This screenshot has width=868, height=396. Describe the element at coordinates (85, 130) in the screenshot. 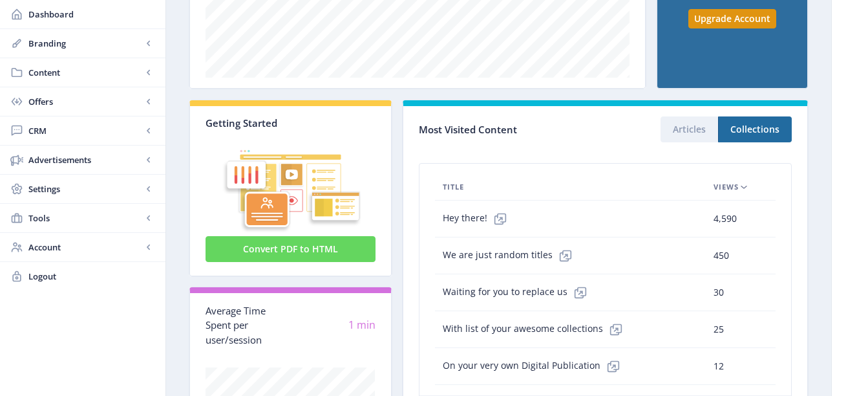

I see `span: CRM` at that location.